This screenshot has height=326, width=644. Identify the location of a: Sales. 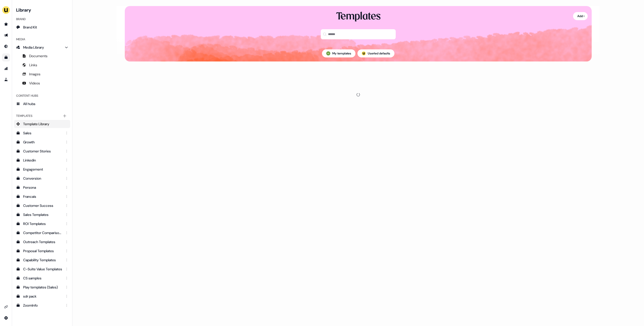
(42, 133).